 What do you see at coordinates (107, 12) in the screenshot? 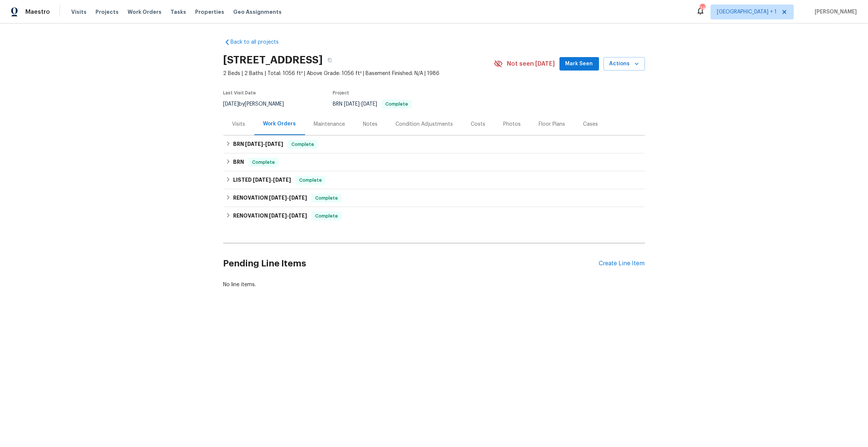
I see `span: Projects` at bounding box center [107, 12].